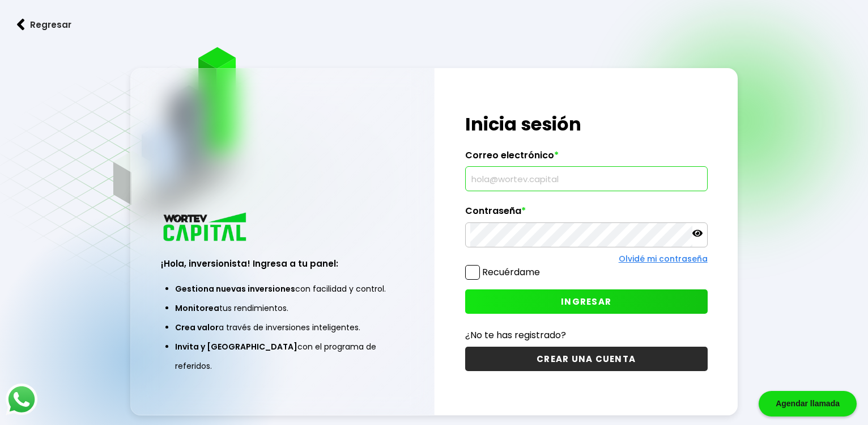  I want to click on span: Crea valor, so click(196, 327).